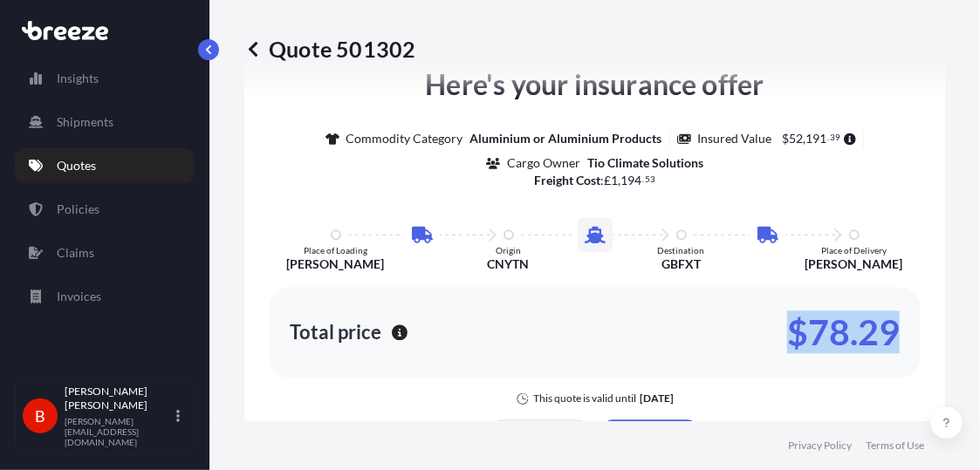 The image size is (980, 470). What do you see at coordinates (105, 166) in the screenshot?
I see `a: Quotes` at bounding box center [105, 166].